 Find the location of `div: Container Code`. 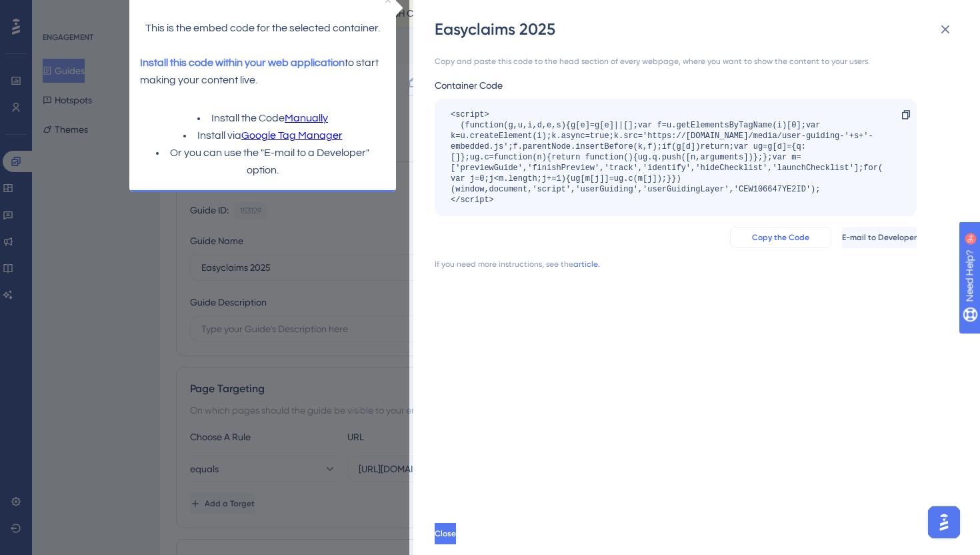

div: Container Code is located at coordinates (675, 85).